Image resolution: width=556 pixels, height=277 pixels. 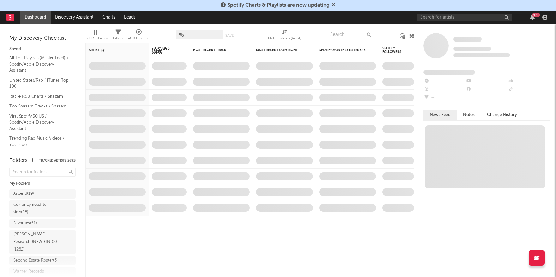 I want to click on div: Ascend ( 19 ), so click(x=24, y=194).